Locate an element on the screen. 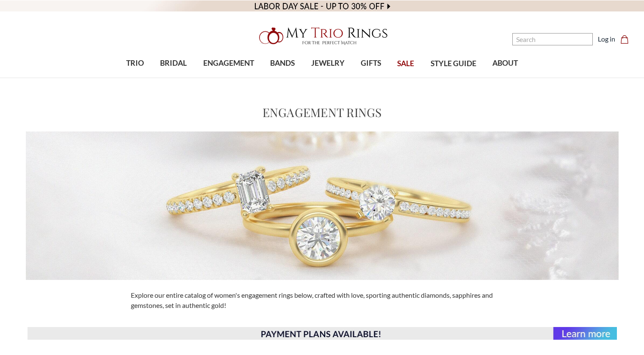  span: TRIO is located at coordinates (135, 63).